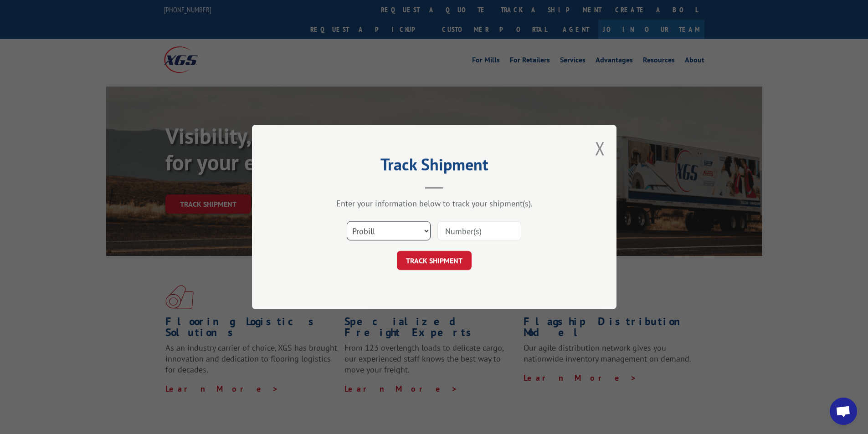 This screenshot has width=868, height=434. What do you see at coordinates (434, 167) in the screenshot?
I see `h2: Track Shipment` at bounding box center [434, 167].